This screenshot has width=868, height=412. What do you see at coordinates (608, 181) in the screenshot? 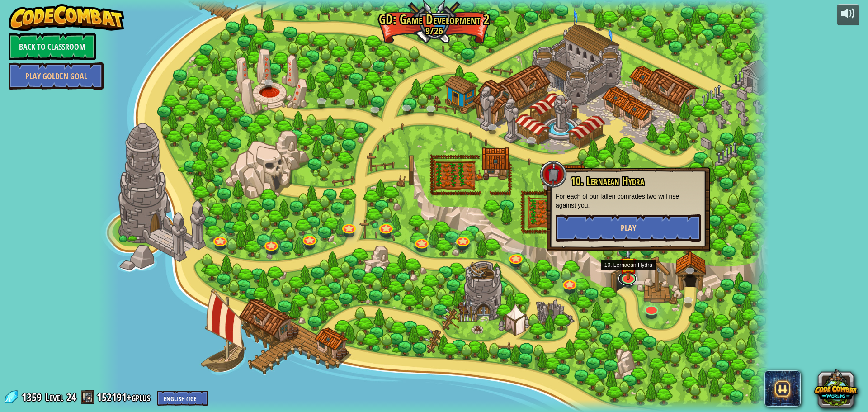
I see `span: 10. Lernaean Hydra` at bounding box center [608, 181].